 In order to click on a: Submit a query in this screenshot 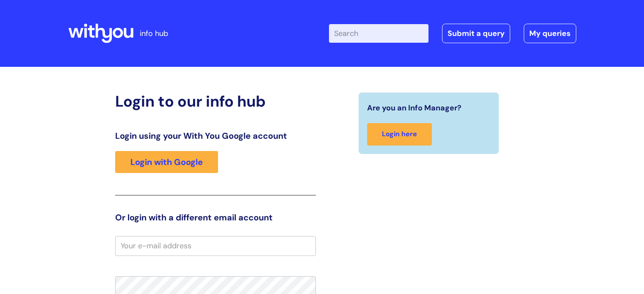, I will do `click(476, 33)`.